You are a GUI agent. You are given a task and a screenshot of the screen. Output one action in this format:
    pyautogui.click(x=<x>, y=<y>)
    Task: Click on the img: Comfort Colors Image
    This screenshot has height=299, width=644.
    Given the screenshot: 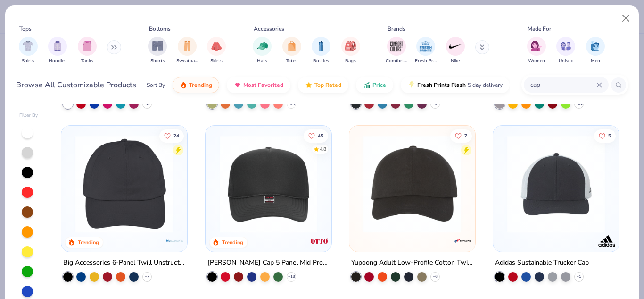 What is the action you would take?
    pyautogui.click(x=397, y=46)
    